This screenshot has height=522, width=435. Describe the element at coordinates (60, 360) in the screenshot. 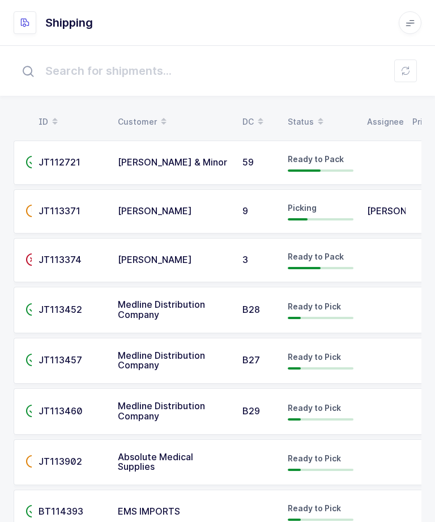

I see `span: JT113457` at that location.